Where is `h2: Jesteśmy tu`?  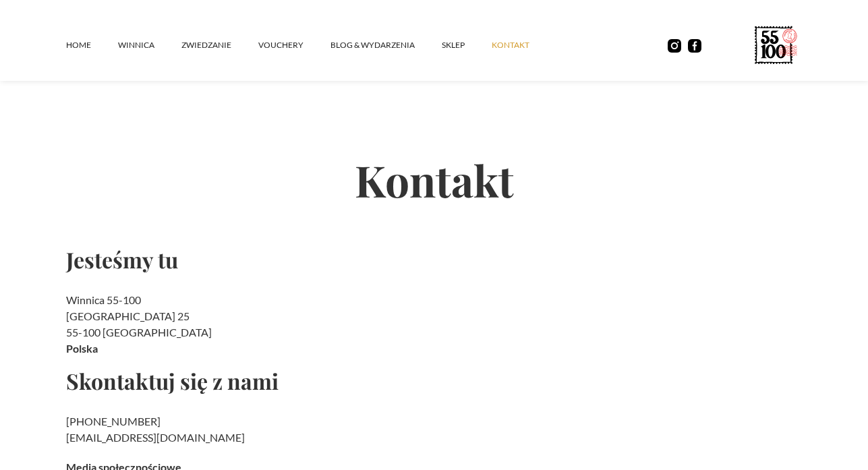
h2: Jesteśmy tu is located at coordinates (183, 260).